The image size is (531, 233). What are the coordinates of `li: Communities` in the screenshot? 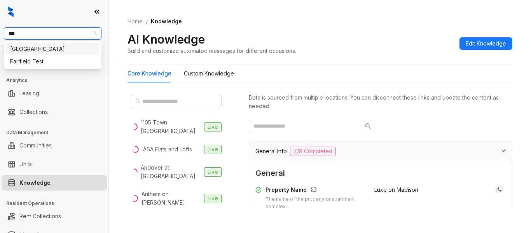 It's located at (54, 145).